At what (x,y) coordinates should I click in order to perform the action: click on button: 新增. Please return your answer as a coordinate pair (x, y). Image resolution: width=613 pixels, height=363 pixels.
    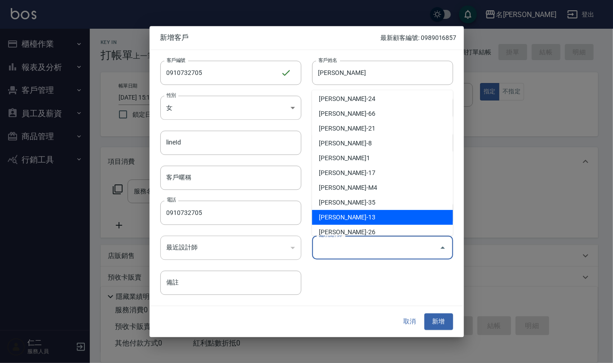
    Looking at the image, I should click on (439, 322).